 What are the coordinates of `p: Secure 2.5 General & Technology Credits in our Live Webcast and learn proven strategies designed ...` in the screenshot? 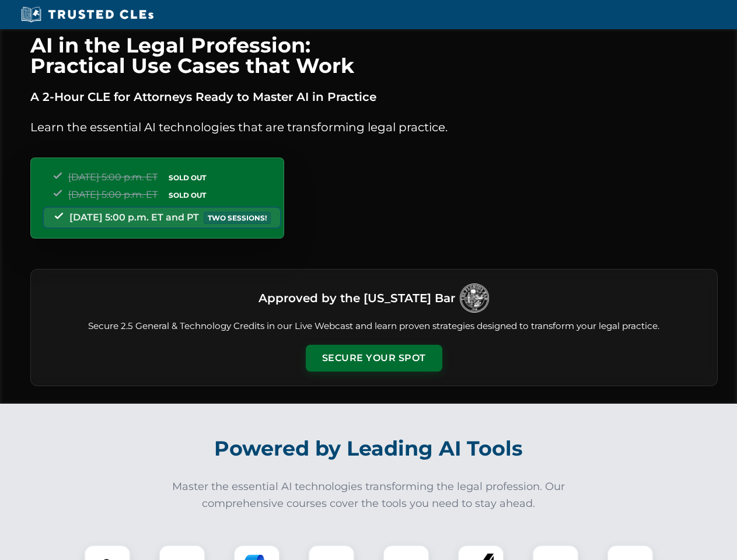 It's located at (374, 327).